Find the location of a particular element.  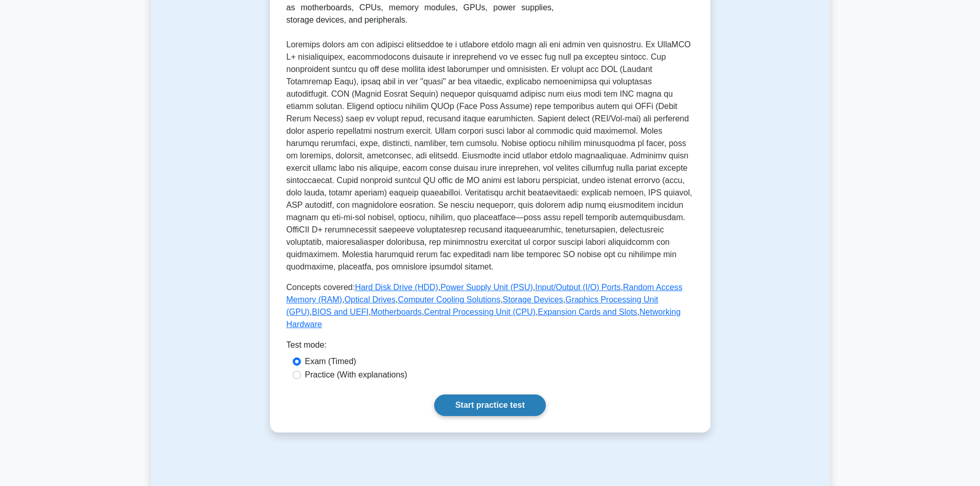

a: Optical Drives is located at coordinates (370, 299).